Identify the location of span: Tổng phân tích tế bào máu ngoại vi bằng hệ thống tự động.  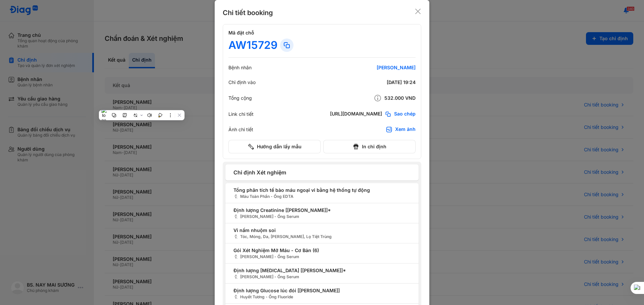
(322, 190).